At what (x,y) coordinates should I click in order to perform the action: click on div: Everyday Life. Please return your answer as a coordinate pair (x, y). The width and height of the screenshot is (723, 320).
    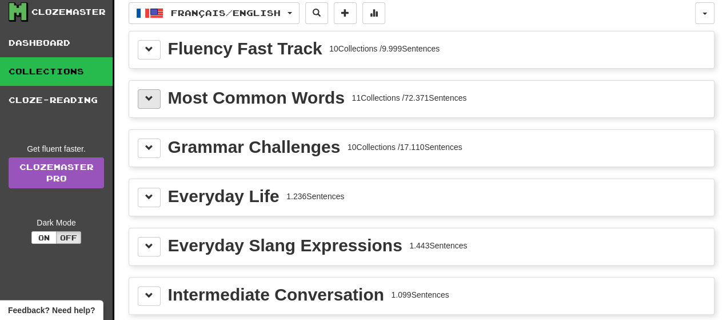
    Looking at the image, I should click on (224, 196).